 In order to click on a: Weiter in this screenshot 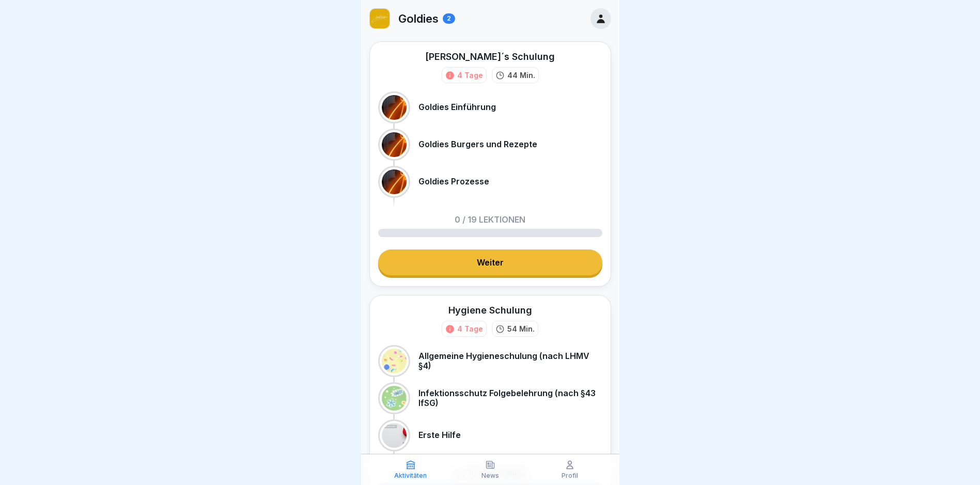, I will do `click(490, 262)`.